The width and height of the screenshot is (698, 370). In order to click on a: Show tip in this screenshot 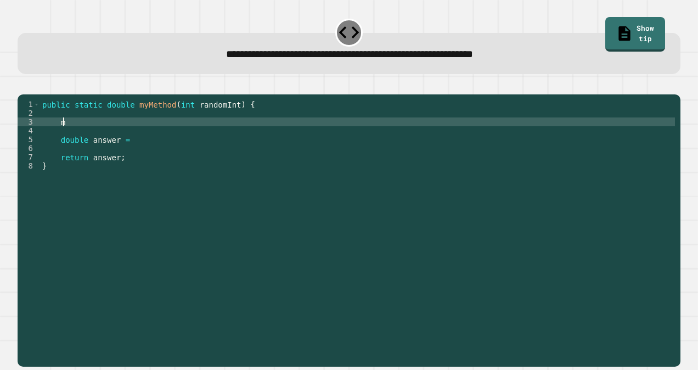, I will do `click(635, 34)`.